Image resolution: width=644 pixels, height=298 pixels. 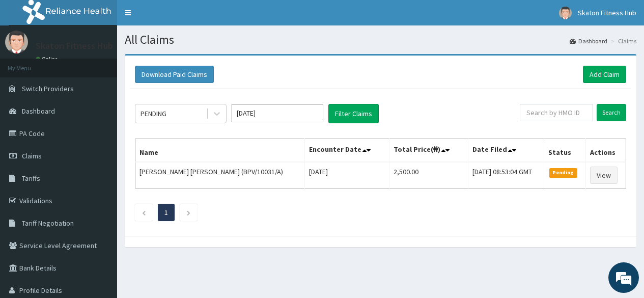 I want to click on a: Page 1 is your current page, so click(x=166, y=212).